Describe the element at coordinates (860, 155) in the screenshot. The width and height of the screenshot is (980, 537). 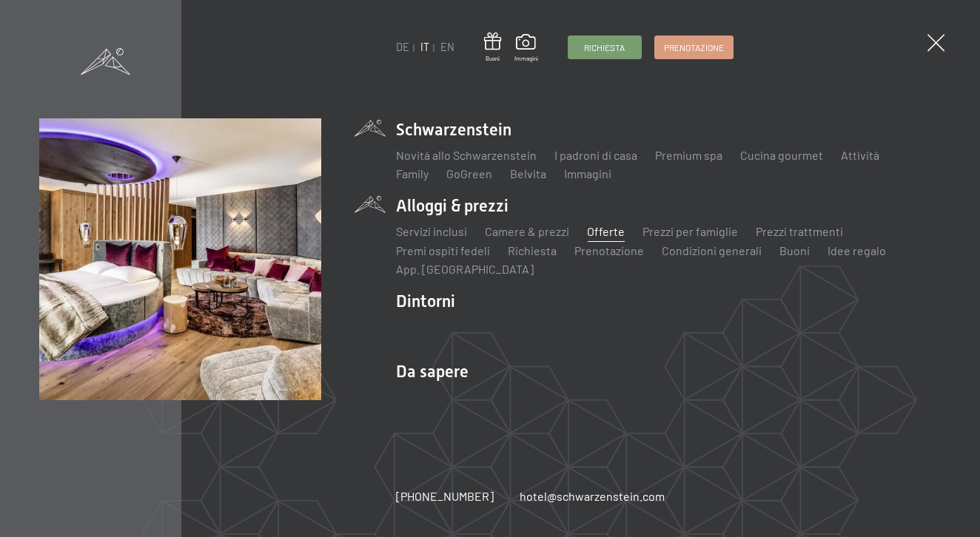
I see `a: Attività` at that location.